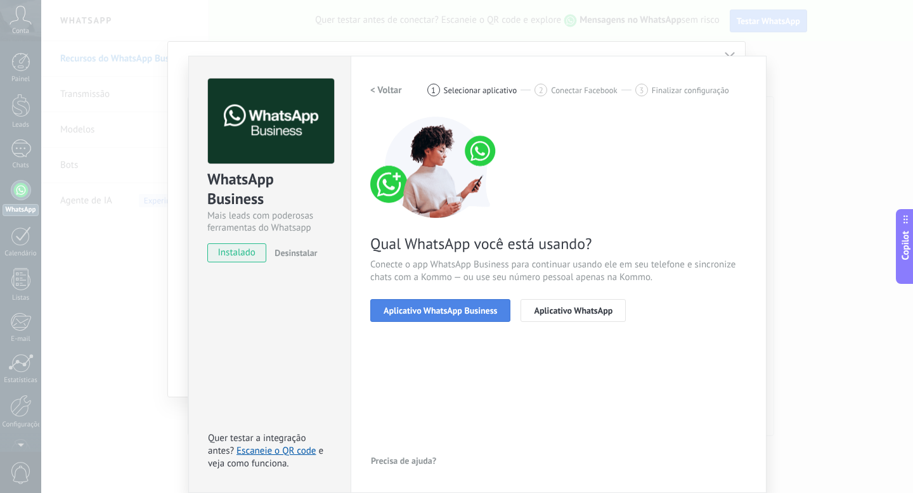 The image size is (913, 493). Describe the element at coordinates (386, 90) in the screenshot. I see `h2: < Voltar` at that location.